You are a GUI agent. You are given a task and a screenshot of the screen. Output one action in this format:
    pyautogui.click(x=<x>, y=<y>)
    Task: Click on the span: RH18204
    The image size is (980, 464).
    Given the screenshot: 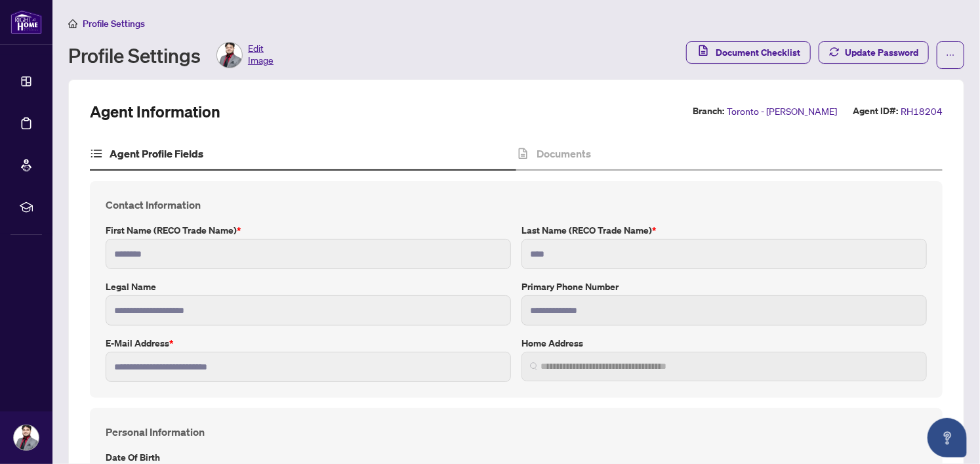 What is the action you would take?
    pyautogui.click(x=922, y=111)
    